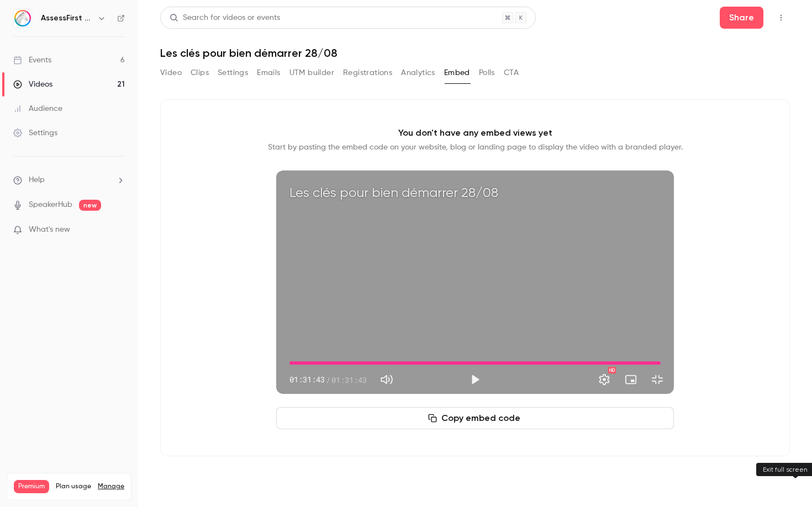 The image size is (812, 507). What do you see at coordinates (67, 18) in the screenshot?
I see `h6: AssessFirst Training` at bounding box center [67, 18].